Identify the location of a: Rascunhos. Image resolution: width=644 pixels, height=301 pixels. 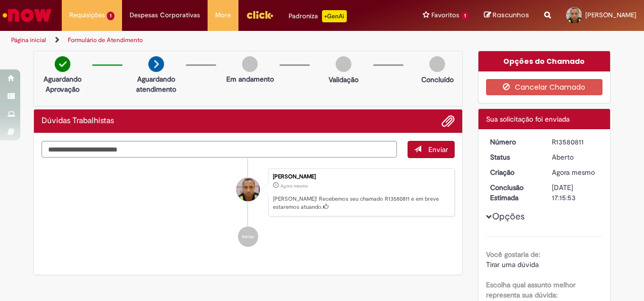
(506, 15).